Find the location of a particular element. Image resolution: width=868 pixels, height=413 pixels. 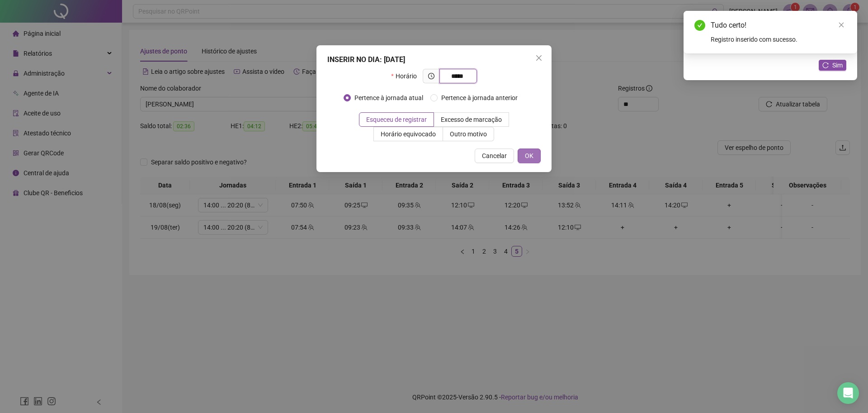

span: Sim is located at coordinates (838, 65).